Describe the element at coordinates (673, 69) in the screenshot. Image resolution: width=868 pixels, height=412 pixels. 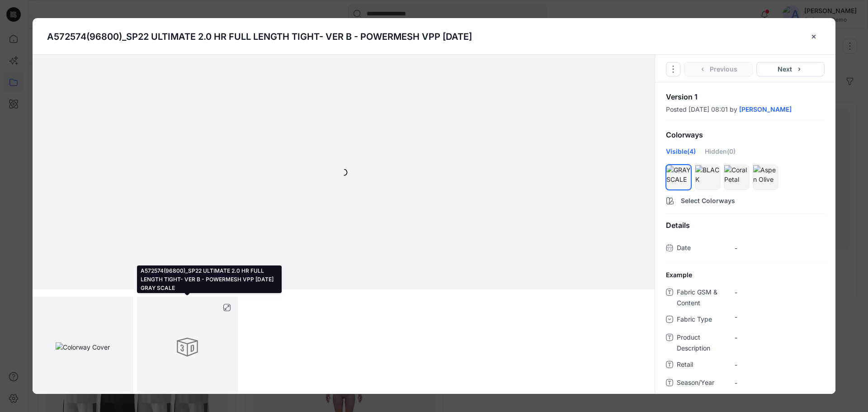
I see `button: Options` at that location.